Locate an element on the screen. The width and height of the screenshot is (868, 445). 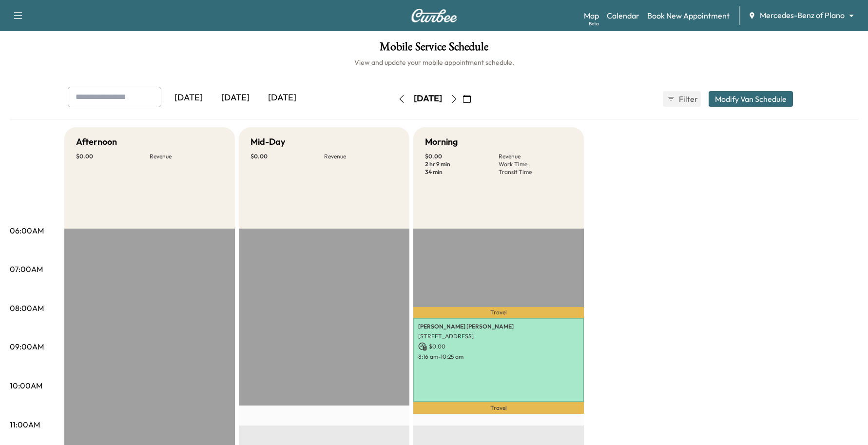
a: MapBeta is located at coordinates (591, 16).